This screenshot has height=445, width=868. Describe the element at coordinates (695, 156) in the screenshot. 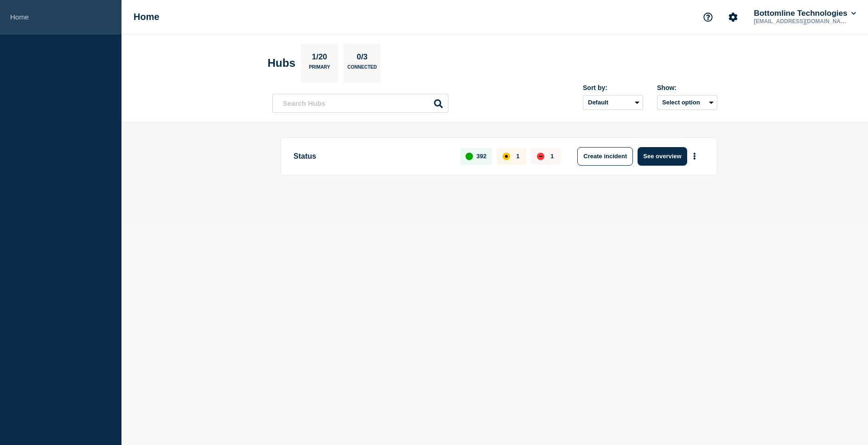

I see `button: More actions` at that location.